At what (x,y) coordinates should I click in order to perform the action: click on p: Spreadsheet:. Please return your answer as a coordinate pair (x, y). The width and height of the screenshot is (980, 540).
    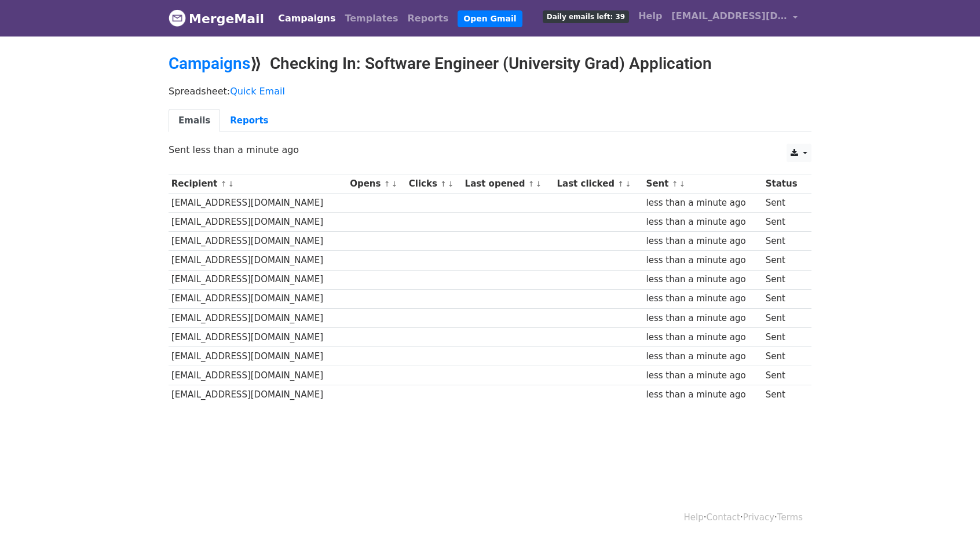
    Looking at the image, I should click on (490, 91).